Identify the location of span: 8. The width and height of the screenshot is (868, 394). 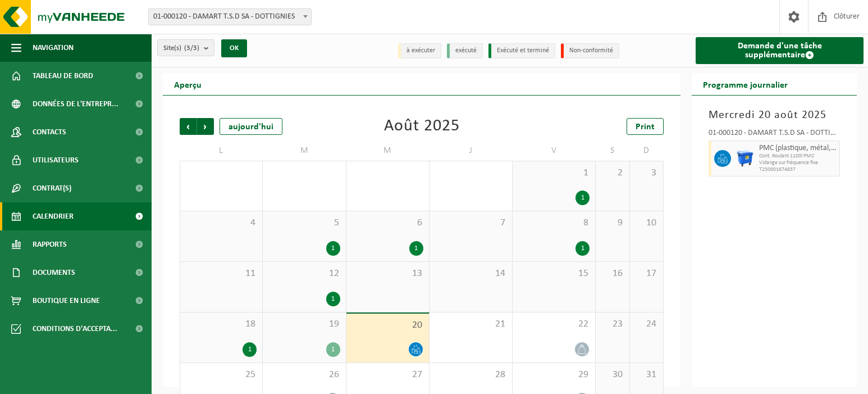
(553, 223).